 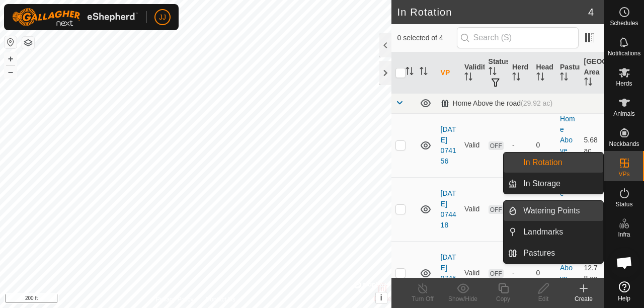 What do you see at coordinates (536, 103) in the screenshot?
I see `span: (29.92 ac)` at bounding box center [536, 103].